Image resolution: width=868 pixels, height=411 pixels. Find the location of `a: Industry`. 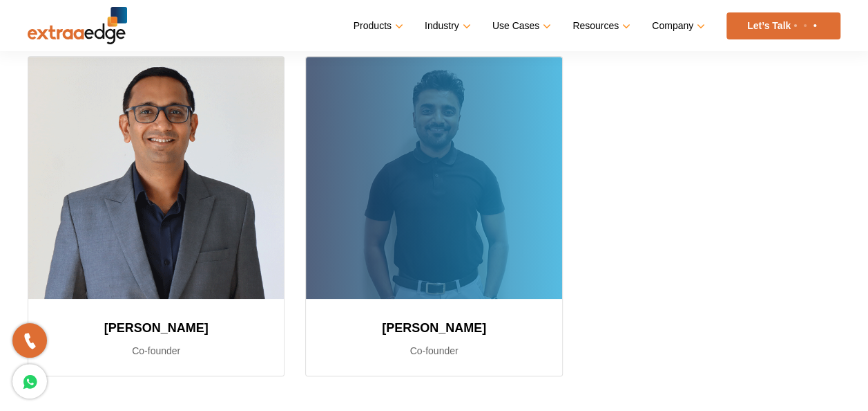

a: Industry is located at coordinates (446, 26).